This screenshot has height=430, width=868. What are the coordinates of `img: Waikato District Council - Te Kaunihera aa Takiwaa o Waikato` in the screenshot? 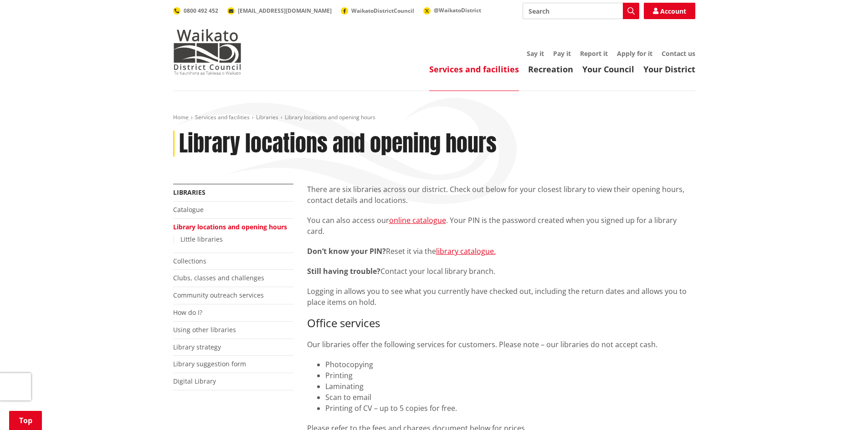 It's located at (207, 52).